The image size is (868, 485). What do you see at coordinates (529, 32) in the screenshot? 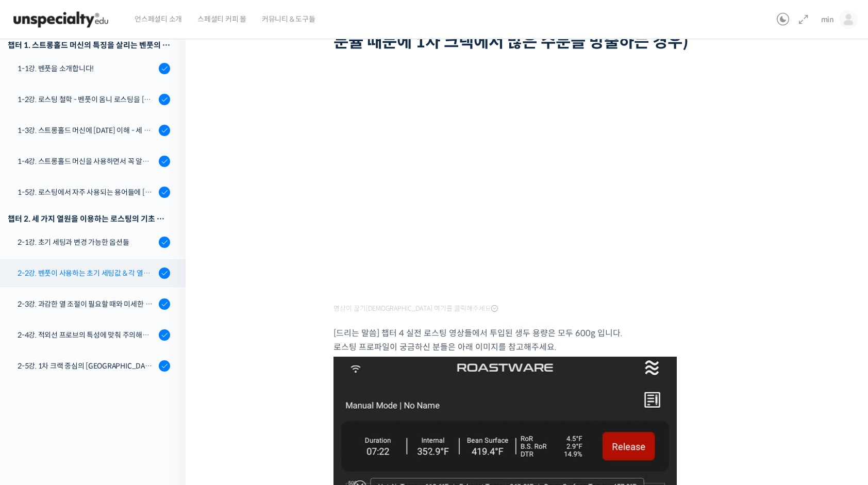
I see `h1: 4-2강. 실전 로스팅: 콜롬비아 워시드 커피 (높은 밀도와 수분율 때문에 1차 크랙에서 많은 수분을 방출하는 경우)` at bounding box center [529, 32].